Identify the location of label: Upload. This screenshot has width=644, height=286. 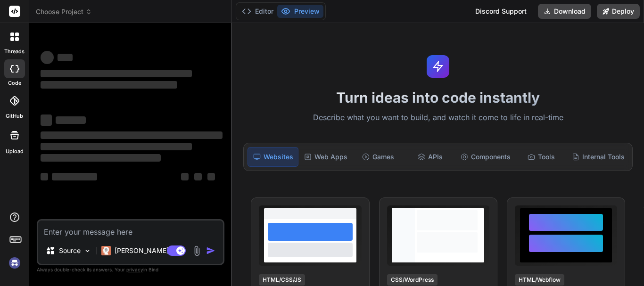
(15, 151).